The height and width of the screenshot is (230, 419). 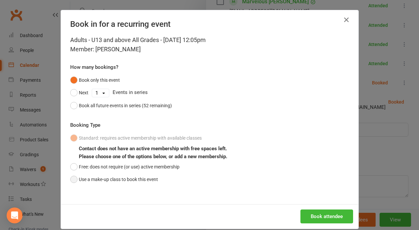 I want to click on button: Book all future events in series (52 remaining), so click(x=121, y=106).